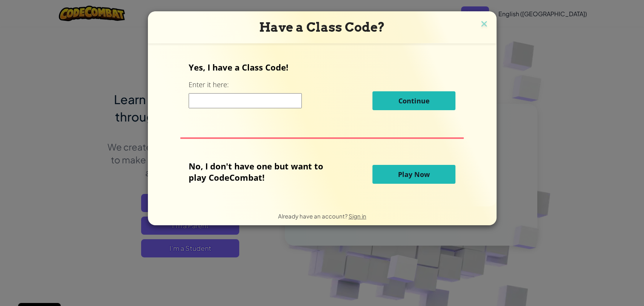  What do you see at coordinates (262, 172) in the screenshot?
I see `p: No, I don't have one but want to play CodeCombat!` at bounding box center [262, 172].